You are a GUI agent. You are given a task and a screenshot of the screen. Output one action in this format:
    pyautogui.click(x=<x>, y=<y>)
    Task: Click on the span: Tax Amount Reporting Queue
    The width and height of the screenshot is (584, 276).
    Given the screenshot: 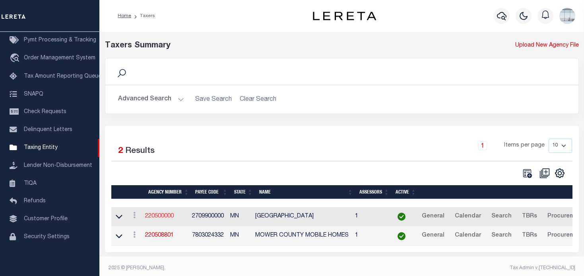 What is the action you would take?
    pyautogui.click(x=62, y=76)
    